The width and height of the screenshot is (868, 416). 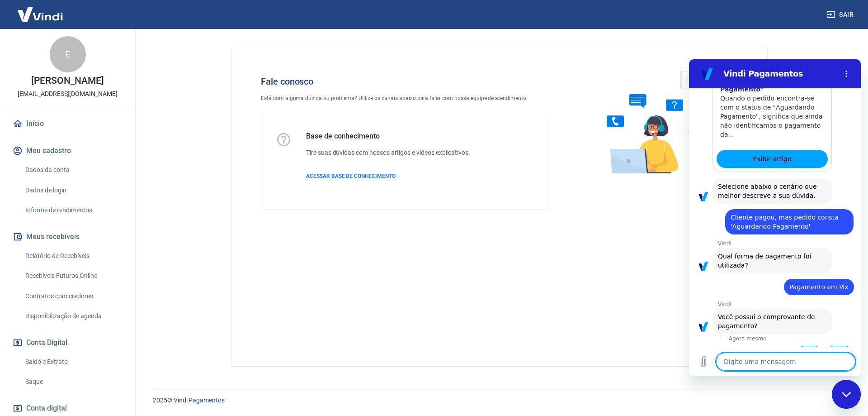 I want to click on span: Qual forma de pagamento foi utilizada?, so click(x=77, y=201).